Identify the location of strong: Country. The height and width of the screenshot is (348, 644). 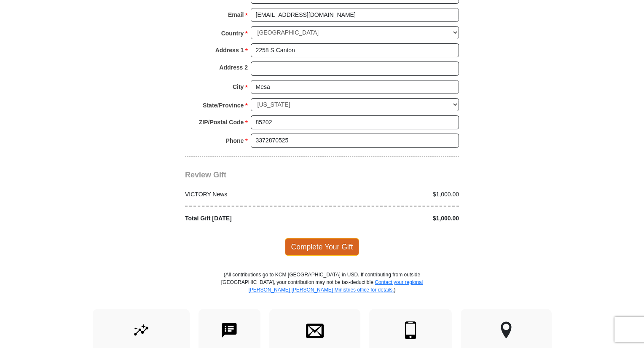
(233, 33).